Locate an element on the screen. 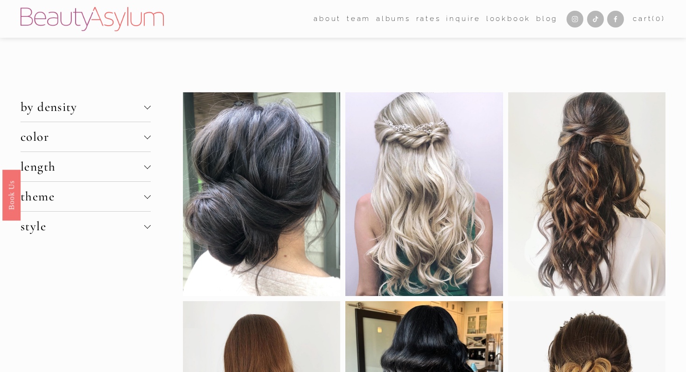 This screenshot has width=686, height=372. span: about is located at coordinates (327, 19).